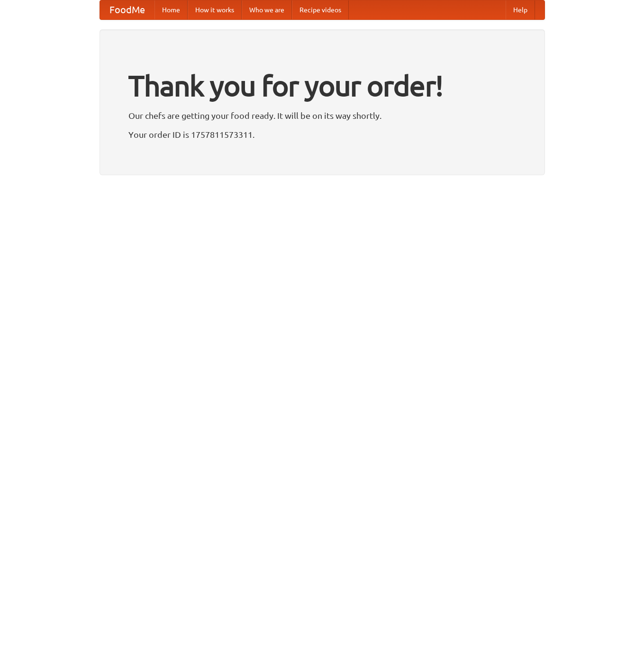  Describe the element at coordinates (320, 10) in the screenshot. I see `a: Recipe videos` at that location.